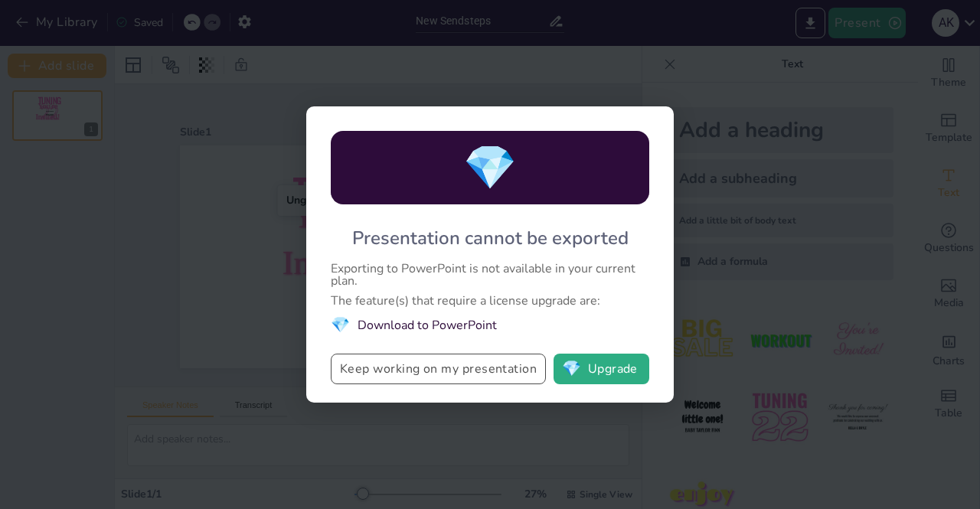 Image resolution: width=980 pixels, height=509 pixels. I want to click on div: Exporting to PowerPoint is not available in your current plan., so click(490, 275).